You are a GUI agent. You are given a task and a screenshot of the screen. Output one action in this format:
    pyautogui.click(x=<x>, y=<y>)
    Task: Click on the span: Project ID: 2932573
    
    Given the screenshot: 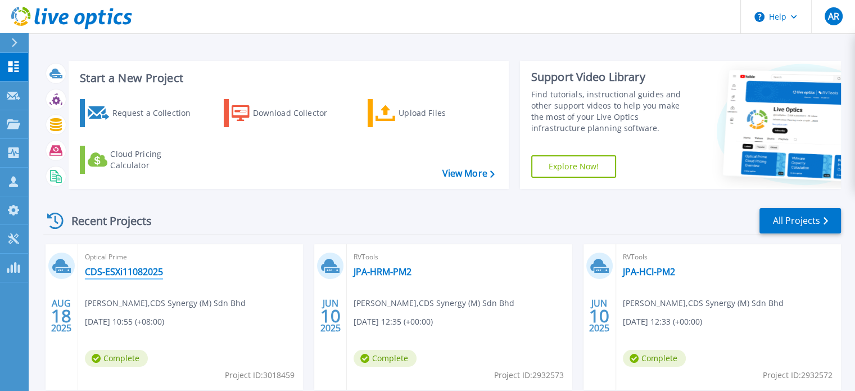 What is the action you would take?
    pyautogui.click(x=529, y=375)
    